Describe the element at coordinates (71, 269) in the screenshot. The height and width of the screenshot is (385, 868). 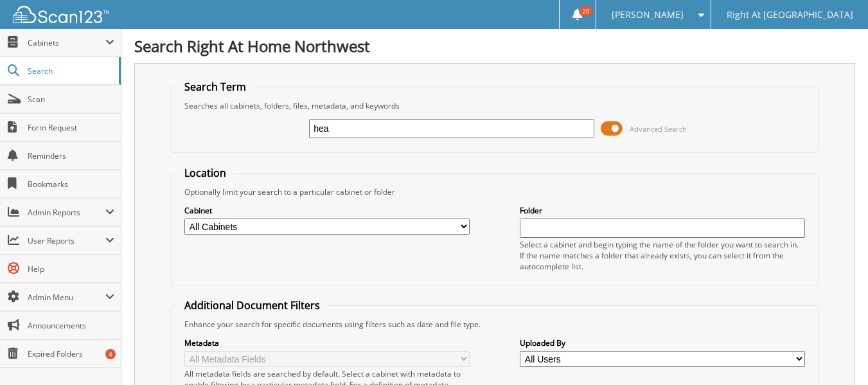
I see `span: Help` at that location.